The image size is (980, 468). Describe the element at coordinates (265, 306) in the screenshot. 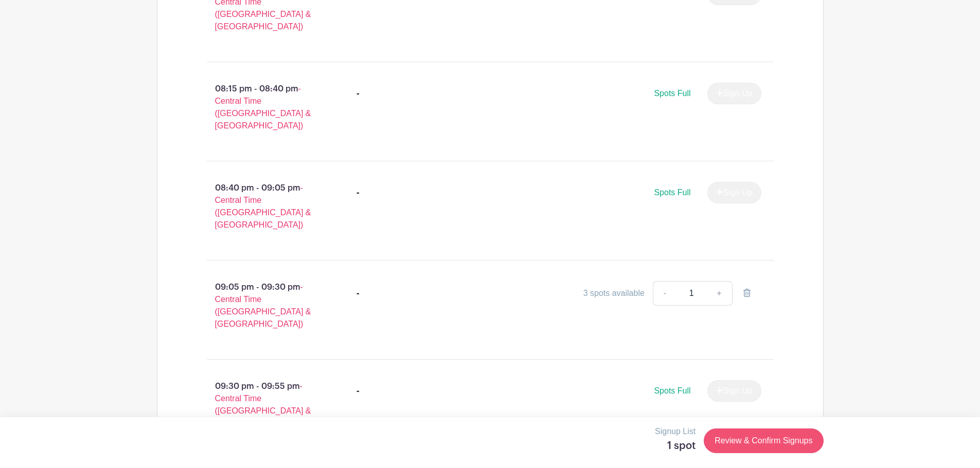

I see `p: 09:05 pm - 09:30 pm` at that location.